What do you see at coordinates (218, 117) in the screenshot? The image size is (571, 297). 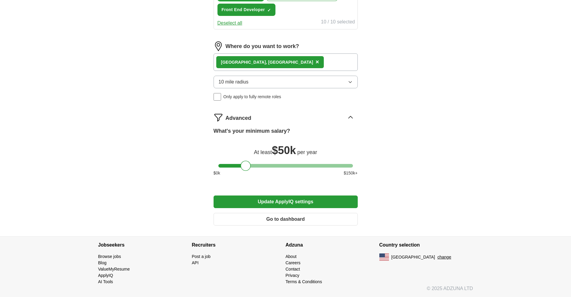 I see `img: filter` at bounding box center [218, 117].